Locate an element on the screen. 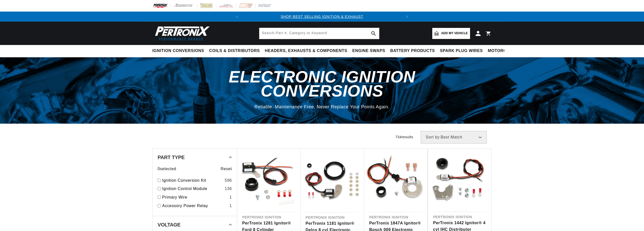 This screenshot has height=231, width=644. button: search button is located at coordinates (374, 34).